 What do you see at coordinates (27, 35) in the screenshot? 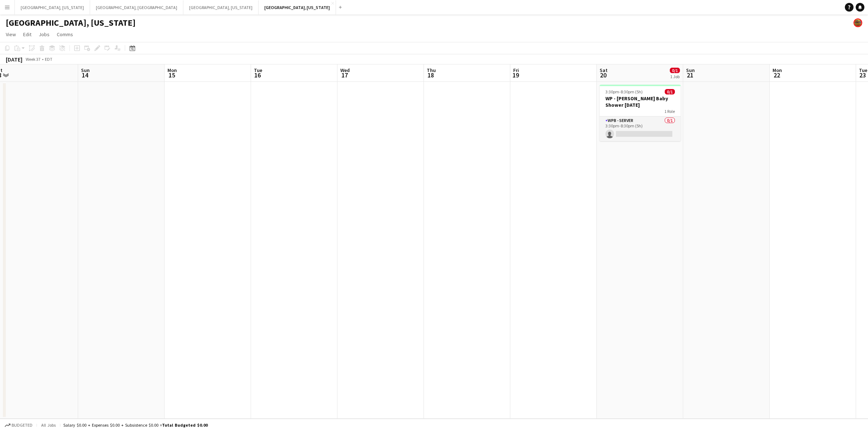
I see `span: Edit` at bounding box center [27, 35].